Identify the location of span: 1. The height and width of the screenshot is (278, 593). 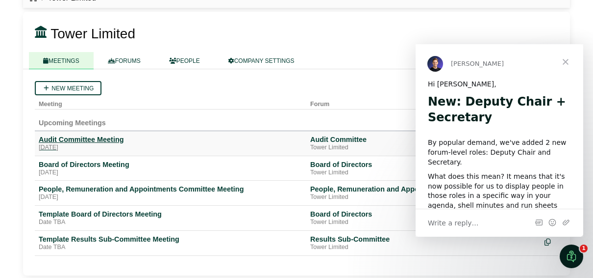
(584, 248).